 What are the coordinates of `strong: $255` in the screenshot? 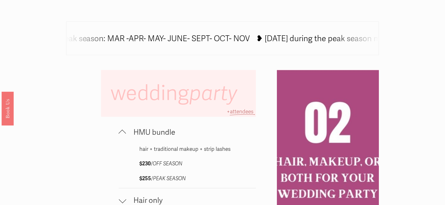 It's located at (145, 178).